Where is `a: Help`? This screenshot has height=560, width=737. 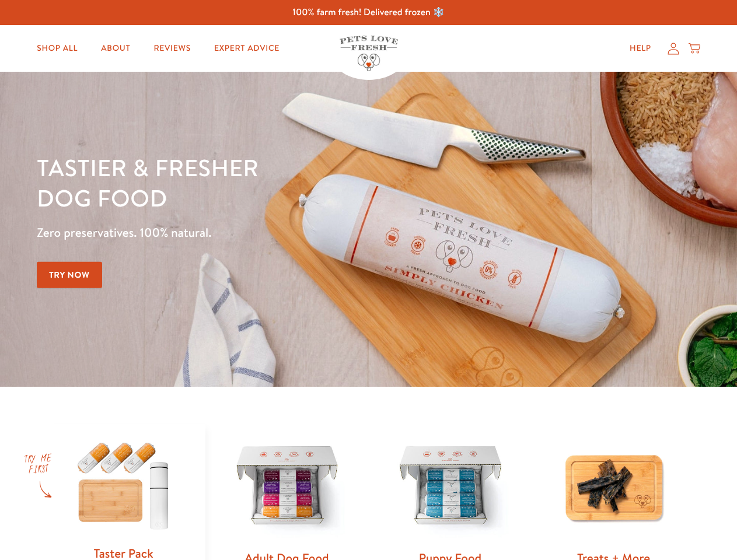 a: Help is located at coordinates (640, 49).